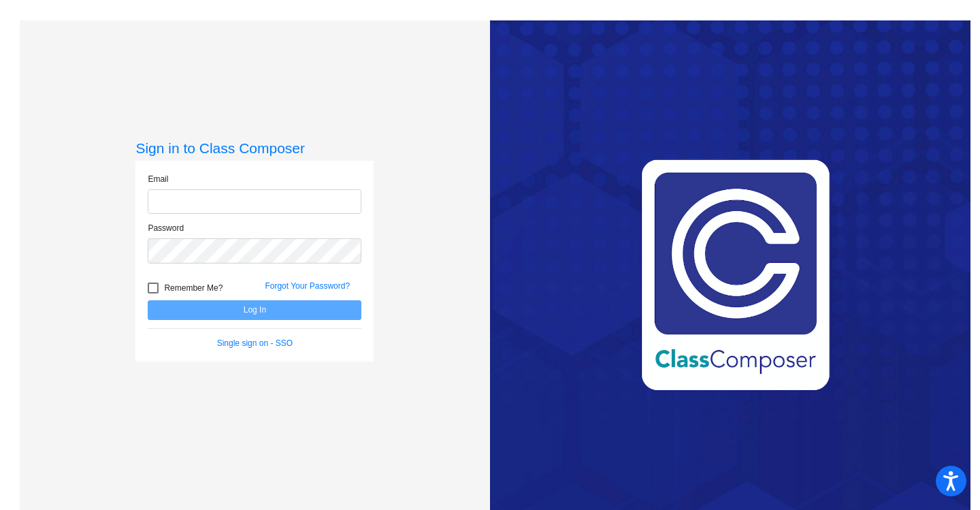 The image size is (980, 510). What do you see at coordinates (254, 310) in the screenshot?
I see `button: Log In` at bounding box center [254, 310].